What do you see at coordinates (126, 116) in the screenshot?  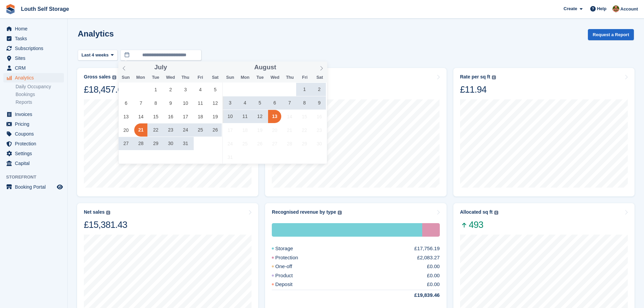 I see `span: July 13, 2025` at bounding box center [126, 116].